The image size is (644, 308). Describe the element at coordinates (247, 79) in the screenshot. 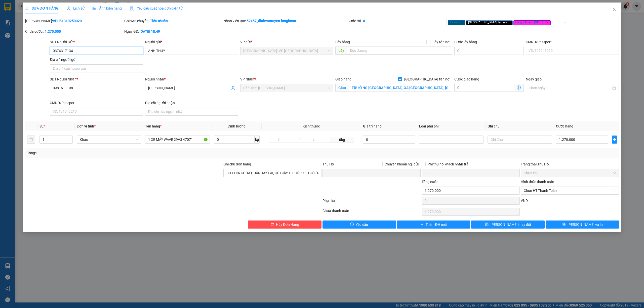

I see `span: VP Nhận` at that location.